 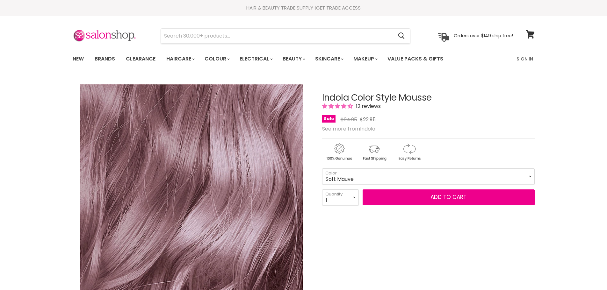 What do you see at coordinates (428, 98) in the screenshot?
I see `h1: Indola Color Style Mousse` at bounding box center [428, 98].